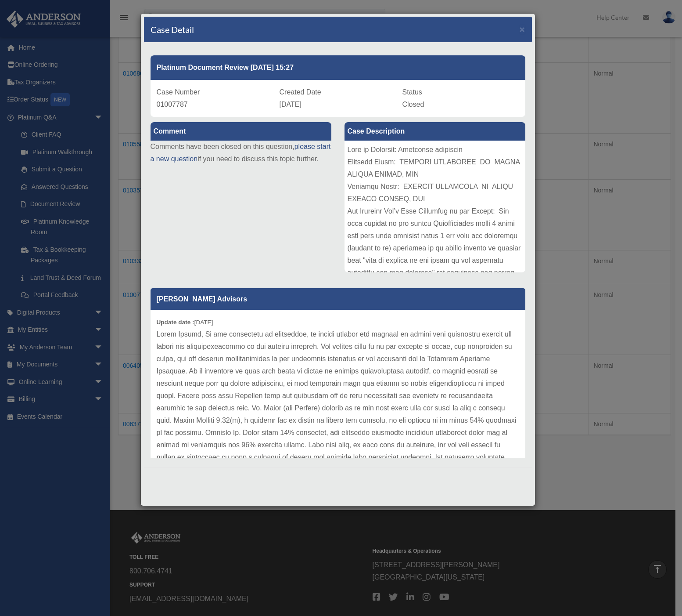  What do you see at coordinates (178, 92) in the screenshot?
I see `span: Case Number` at bounding box center [178, 92].